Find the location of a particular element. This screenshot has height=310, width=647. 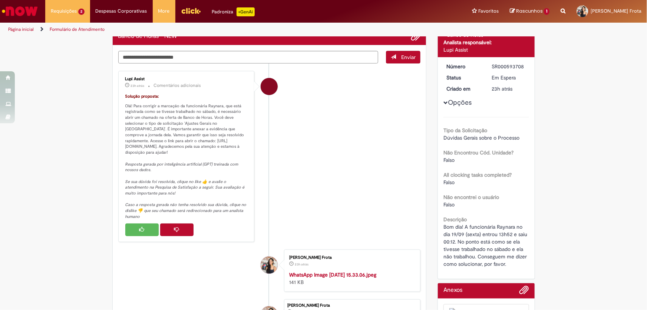

b: Não Encontrou Cód. Unidade? is located at coordinates (479, 152).